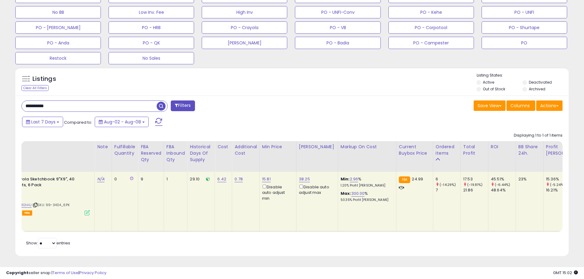  Describe the element at coordinates (358, 194) in the screenshot. I see `a: 300.00` at that location.